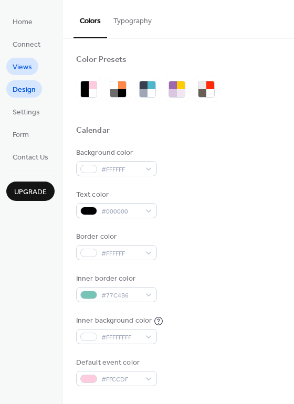  I want to click on span: Home, so click(23, 22).